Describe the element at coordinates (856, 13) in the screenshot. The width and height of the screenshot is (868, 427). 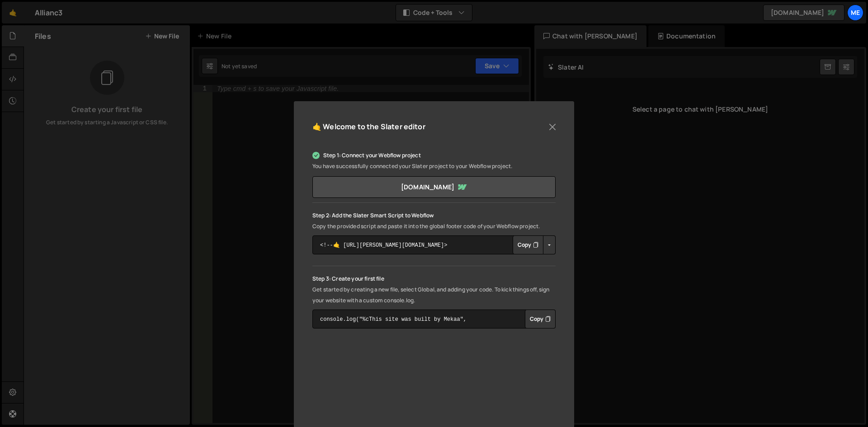
I see `a: Me` at that location.